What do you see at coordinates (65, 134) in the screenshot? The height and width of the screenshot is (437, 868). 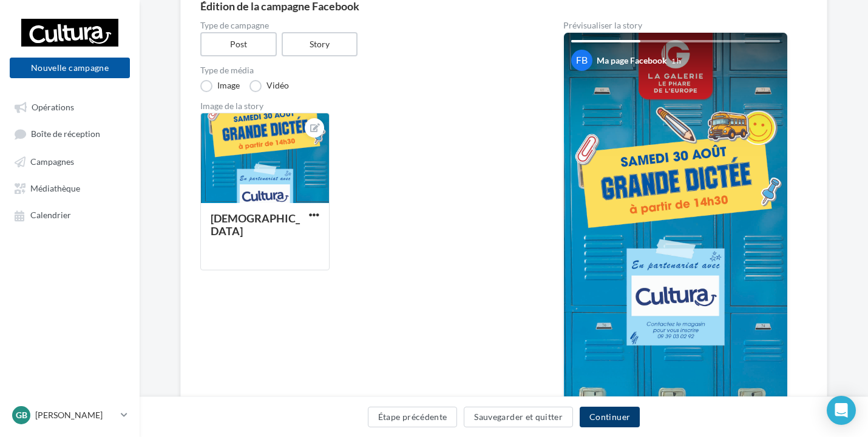 I see `span: Boîte de réception` at bounding box center [65, 134].